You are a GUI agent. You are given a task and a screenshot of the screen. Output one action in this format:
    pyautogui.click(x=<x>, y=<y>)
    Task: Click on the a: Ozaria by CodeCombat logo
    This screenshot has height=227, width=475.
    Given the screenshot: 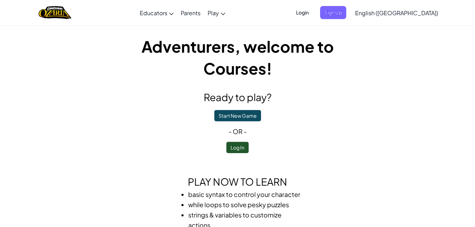 What is the action you would take?
    pyautogui.click(x=55, y=12)
    